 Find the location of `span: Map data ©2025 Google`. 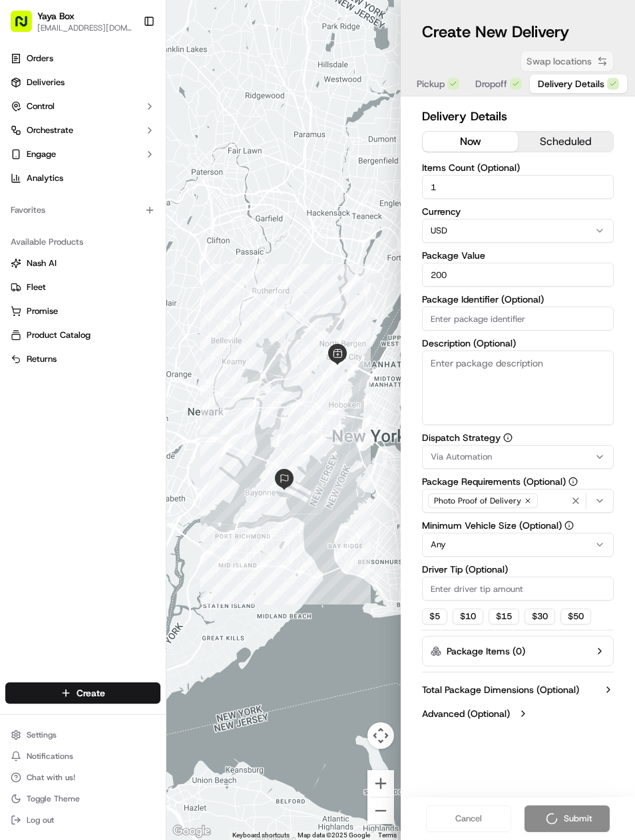

span: Map data ©2025 Google is located at coordinates (333, 835).